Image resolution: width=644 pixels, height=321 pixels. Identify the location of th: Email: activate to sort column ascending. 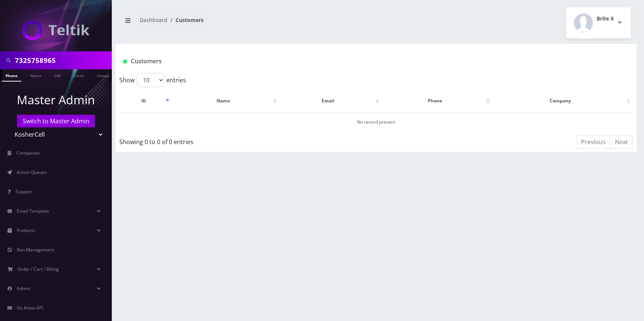
(330, 101).